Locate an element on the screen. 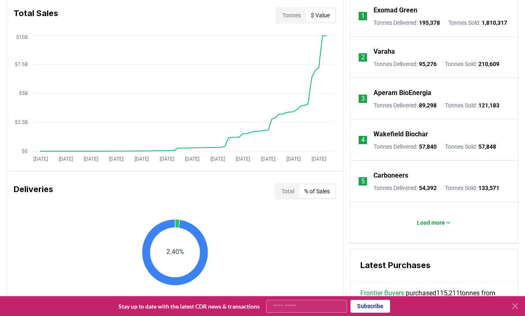  a: Aperam BioEnergia is located at coordinates (403, 93).